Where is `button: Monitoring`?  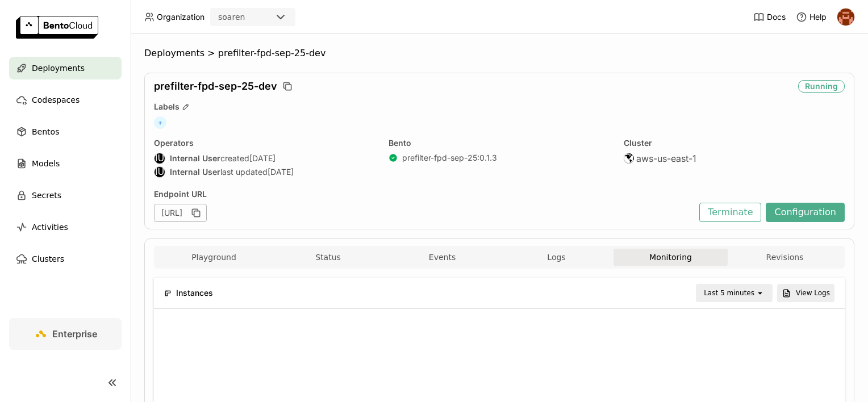 button: Monitoring is located at coordinates (670, 257).